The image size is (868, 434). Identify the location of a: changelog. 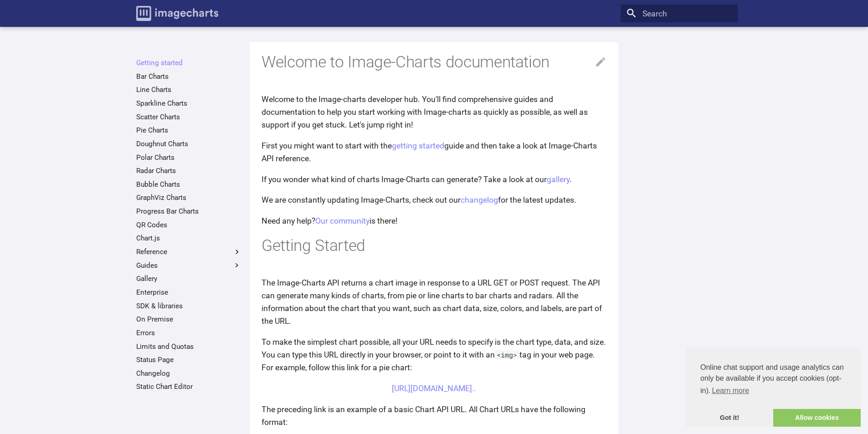
(479, 200).